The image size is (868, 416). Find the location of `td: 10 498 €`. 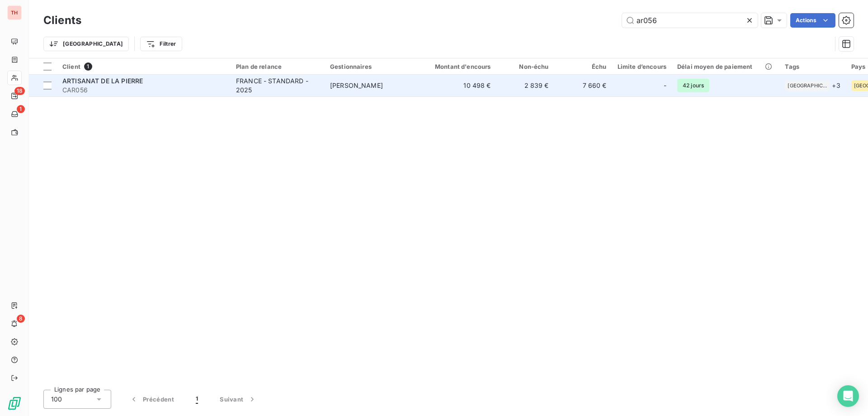

td: 10 498 € is located at coordinates (458, 85).